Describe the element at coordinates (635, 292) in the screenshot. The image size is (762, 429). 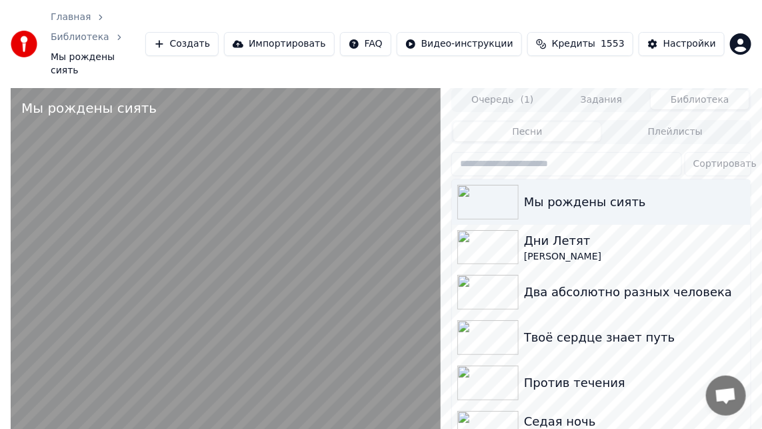
I see `div: Два абсолютно разных человека` at that location.